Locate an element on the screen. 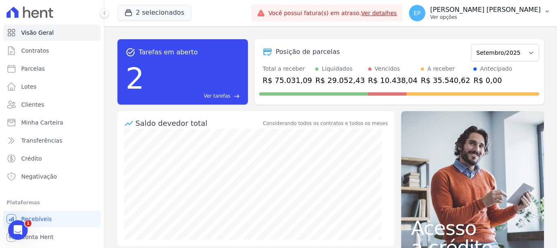 The width and height of the screenshot is (557, 248). span: EP is located at coordinates (417, 13).